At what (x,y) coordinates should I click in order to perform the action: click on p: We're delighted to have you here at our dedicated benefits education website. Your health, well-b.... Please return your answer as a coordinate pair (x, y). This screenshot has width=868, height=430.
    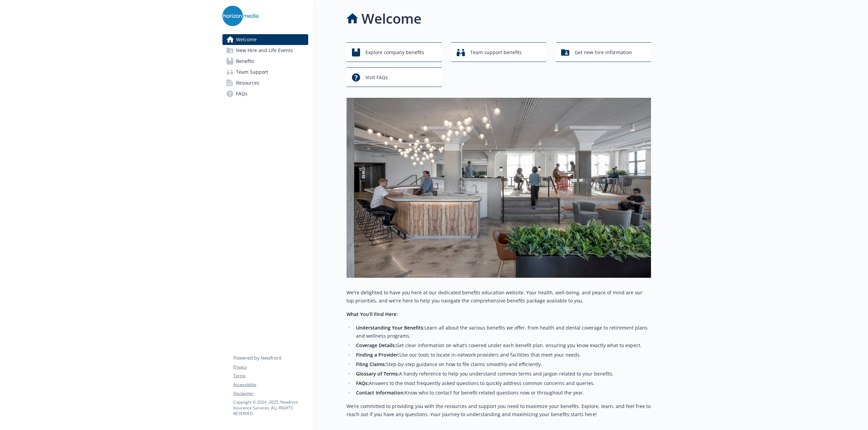
    Looking at the image, I should click on (499, 297).